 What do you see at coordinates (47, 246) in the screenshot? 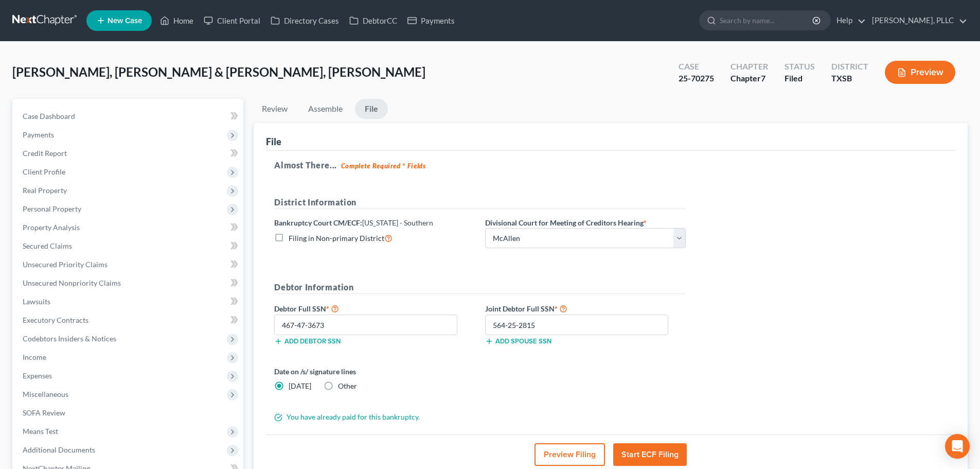
I see `span: Secured Claims` at bounding box center [47, 246].